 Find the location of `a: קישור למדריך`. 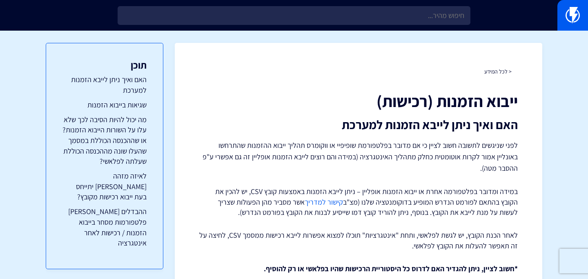

a: קישור למדריך is located at coordinates (324, 202).